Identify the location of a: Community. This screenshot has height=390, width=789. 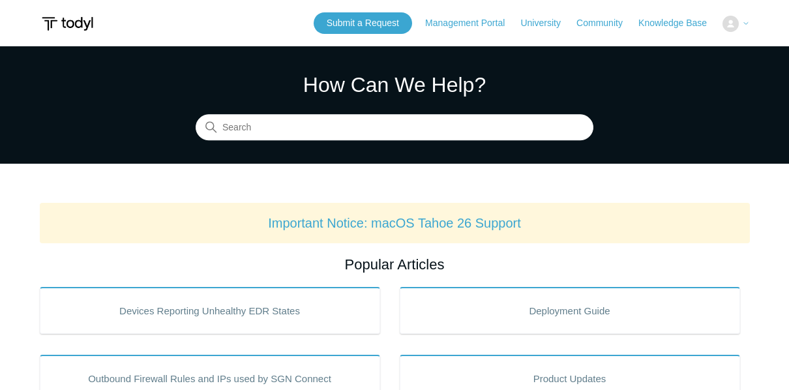
(606, 23).